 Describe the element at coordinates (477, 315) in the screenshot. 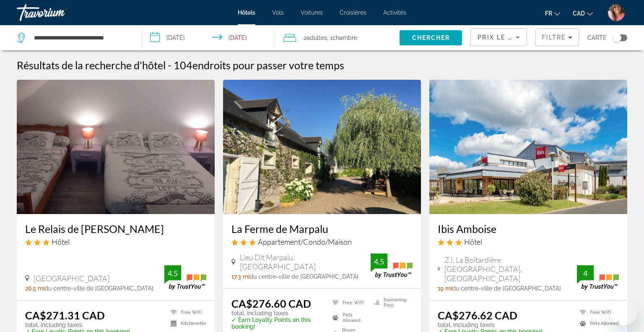

I see `ins: CA$276.62 CAD` at that location.